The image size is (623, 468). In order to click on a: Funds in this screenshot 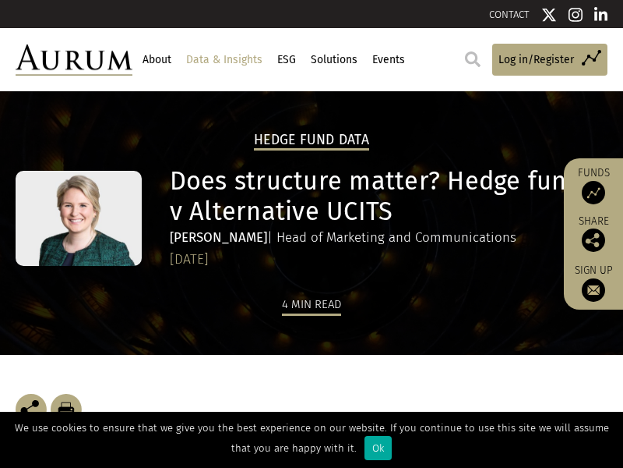, I will do `click(594, 185)`.